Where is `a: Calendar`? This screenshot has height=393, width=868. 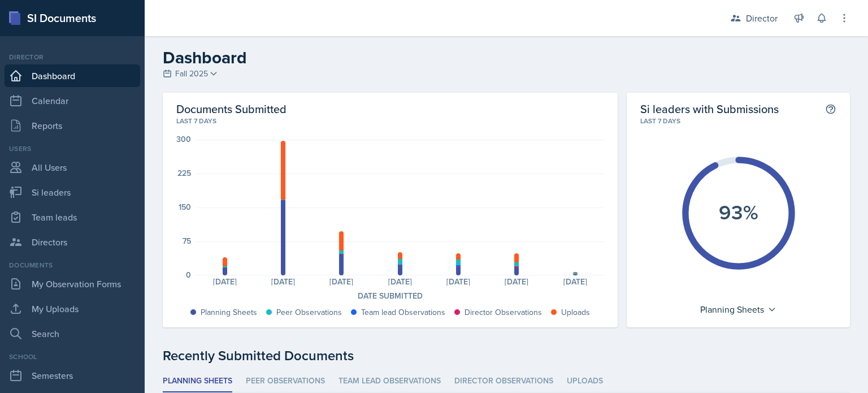
a: Calendar is located at coordinates (73, 100).